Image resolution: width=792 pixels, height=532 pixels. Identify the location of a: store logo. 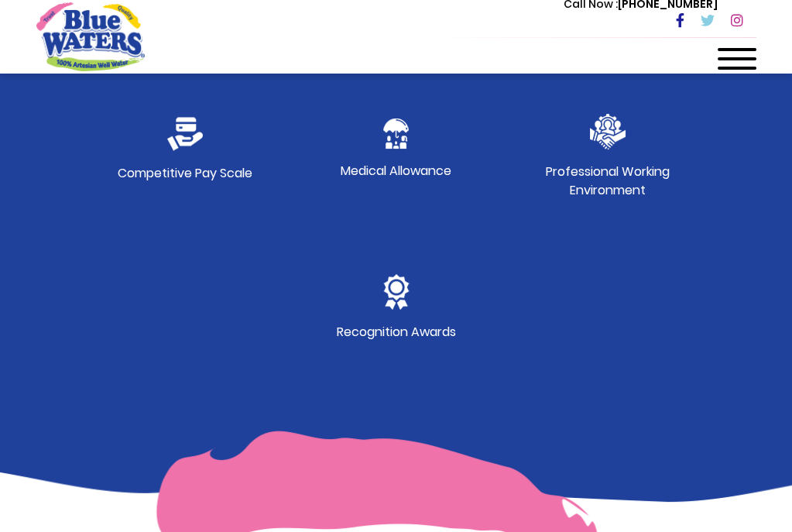
(90, 36).